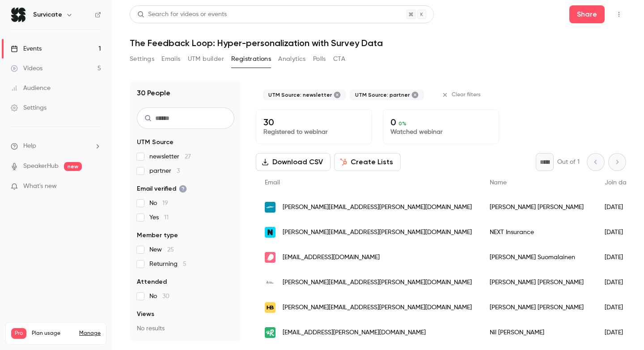 This screenshot has width=644, height=350. What do you see at coordinates (142, 59) in the screenshot?
I see `button: Settings` at bounding box center [142, 59].